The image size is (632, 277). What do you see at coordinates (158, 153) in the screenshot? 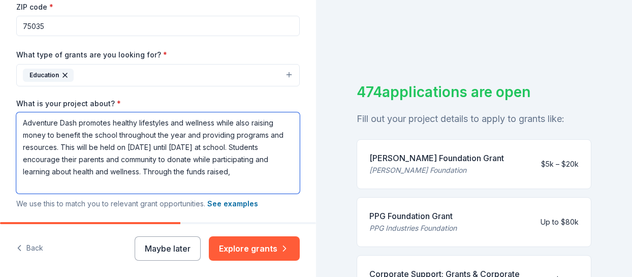
I see `textarea: Adventure Dash promotes healthy lifestyles and wellness while also raising money to benefit the s...` at bounding box center [158, 153].